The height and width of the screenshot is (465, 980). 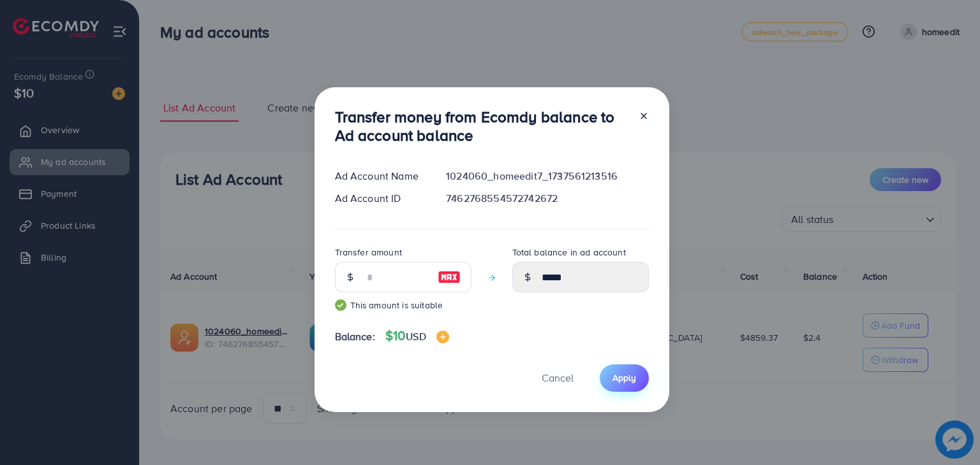 I want to click on span: Cancel, so click(x=558, y=378).